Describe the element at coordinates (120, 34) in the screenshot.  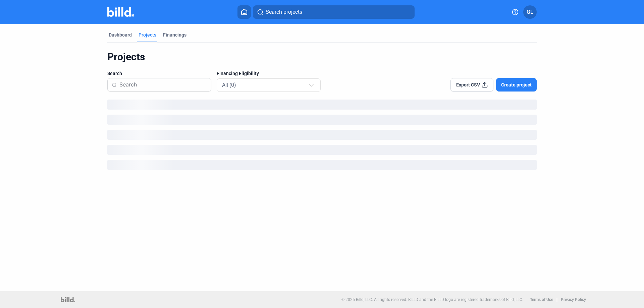
I see `div: Dashboard` at that location.